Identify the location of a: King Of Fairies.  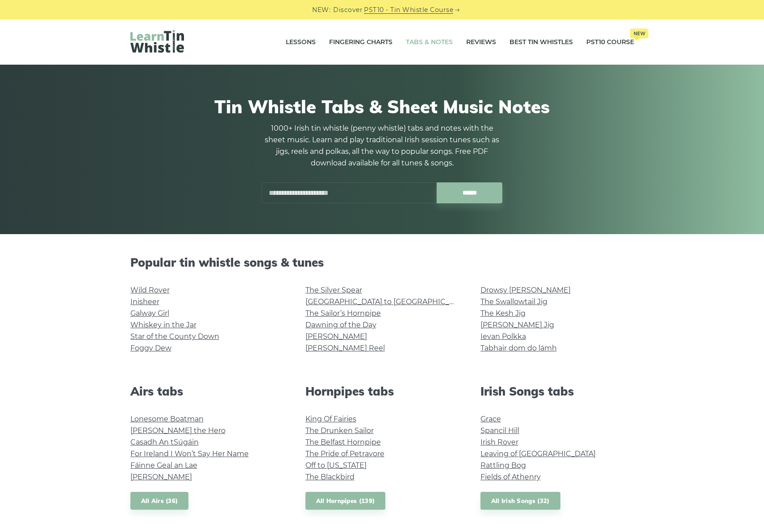
(331, 419).